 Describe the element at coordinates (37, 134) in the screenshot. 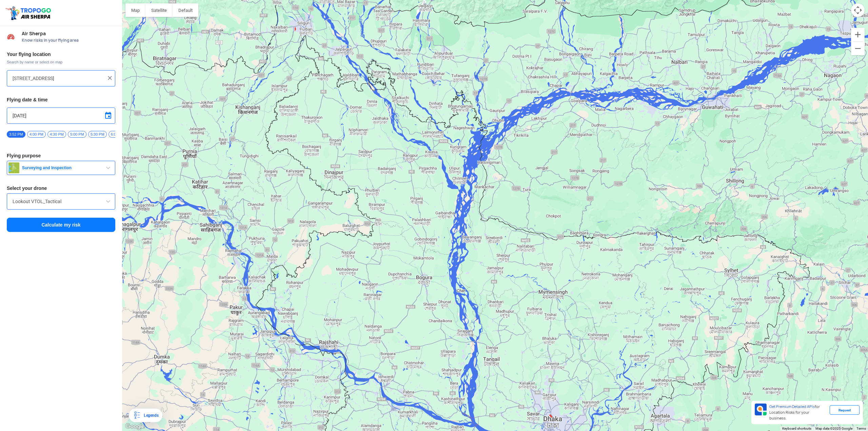

I see `span: 4:00 PM` at that location.